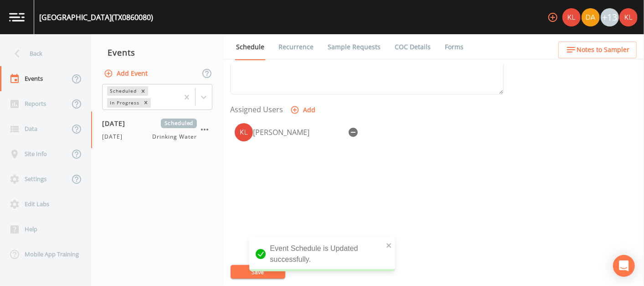 Image resolution: width=644 pixels, height=286 pixels. Describe the element at coordinates (610, 17) in the screenshot. I see `div: +13` at that location.